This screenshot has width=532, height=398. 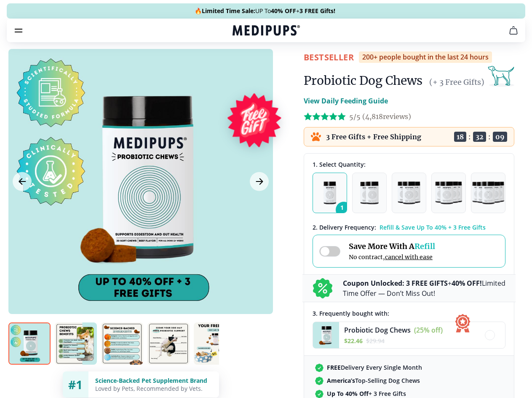 What do you see at coordinates (75, 384) in the screenshot?
I see `span: #1` at bounding box center [75, 384].